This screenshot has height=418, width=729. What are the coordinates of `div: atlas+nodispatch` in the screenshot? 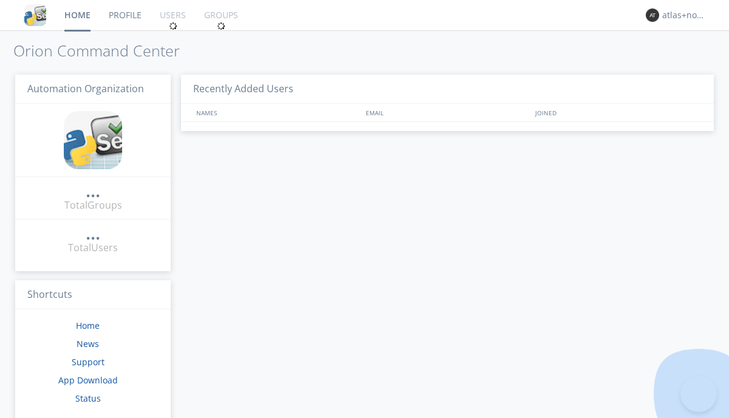 It's located at (684, 15).